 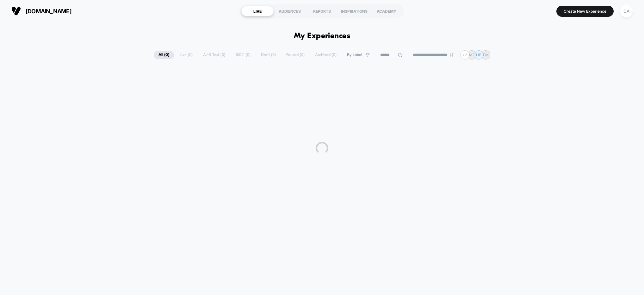 I want to click on img: end, so click(x=452, y=55).